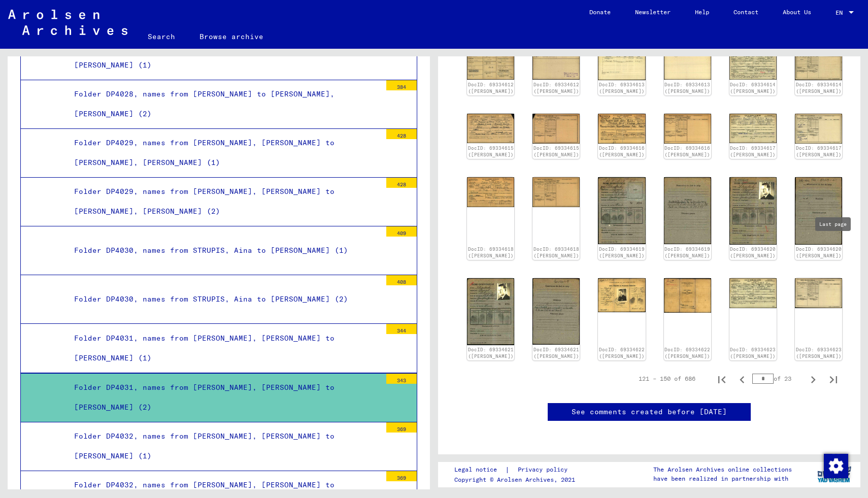 The width and height of the screenshot is (868, 498). I want to click on p: have been realized in partnership with, so click(722, 479).